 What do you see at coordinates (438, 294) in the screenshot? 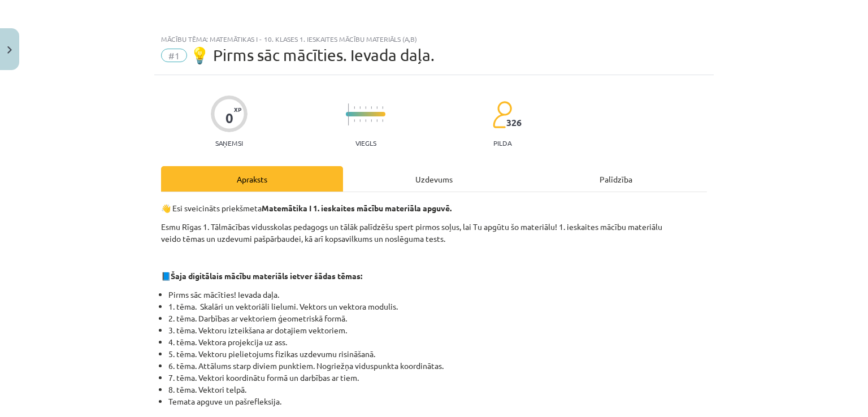
I see `li: Pirms sāc mācīties! Ievada daļa.` at bounding box center [438, 294].